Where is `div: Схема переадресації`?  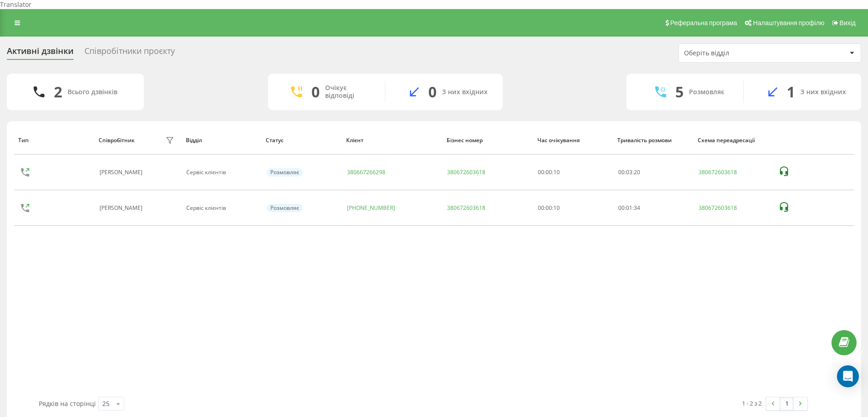 div: Схема переадресації is located at coordinates (733, 141).